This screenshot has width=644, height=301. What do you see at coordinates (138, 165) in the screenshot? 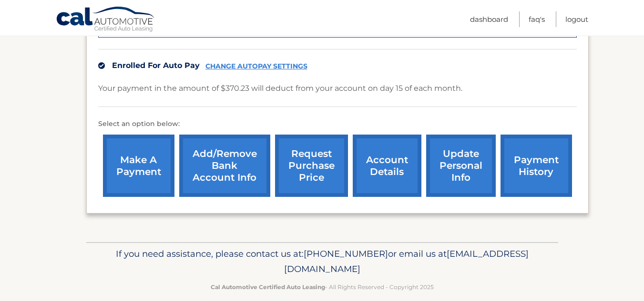
I see `a: make a payment` at bounding box center [138, 165].